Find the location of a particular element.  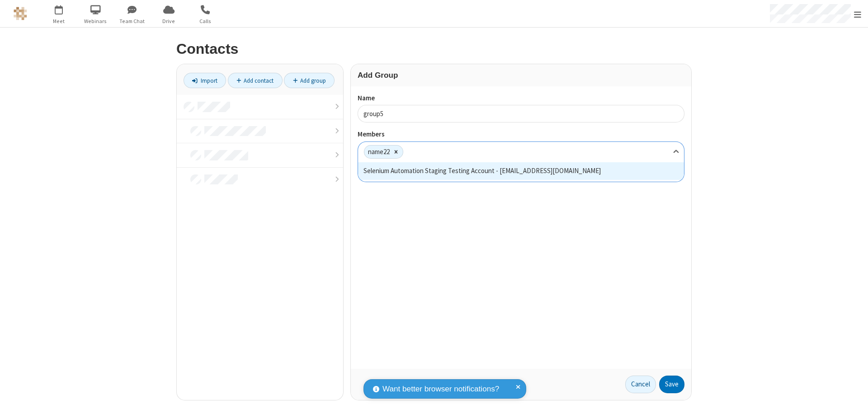

button: Save is located at coordinates (672, 385).